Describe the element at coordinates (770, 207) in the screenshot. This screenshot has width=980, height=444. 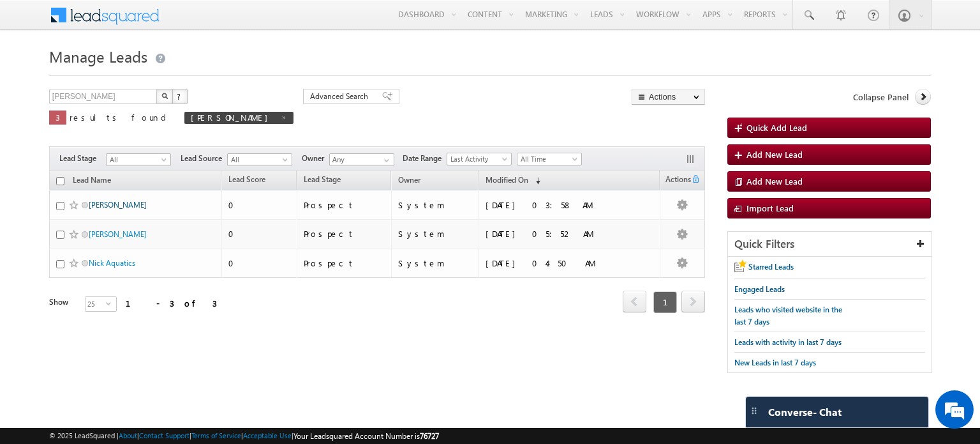
I see `span: Import Lead` at that location.